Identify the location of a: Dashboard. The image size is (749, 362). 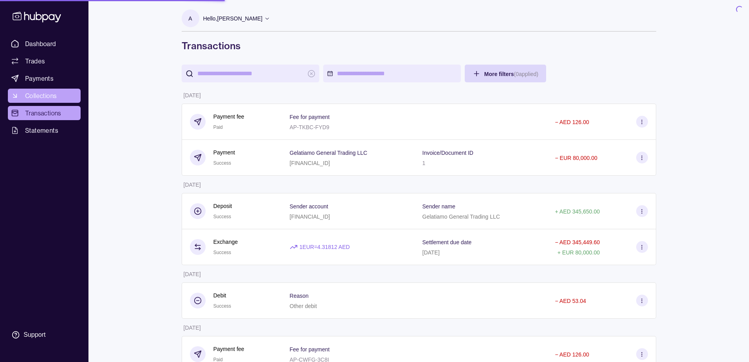
(44, 44).